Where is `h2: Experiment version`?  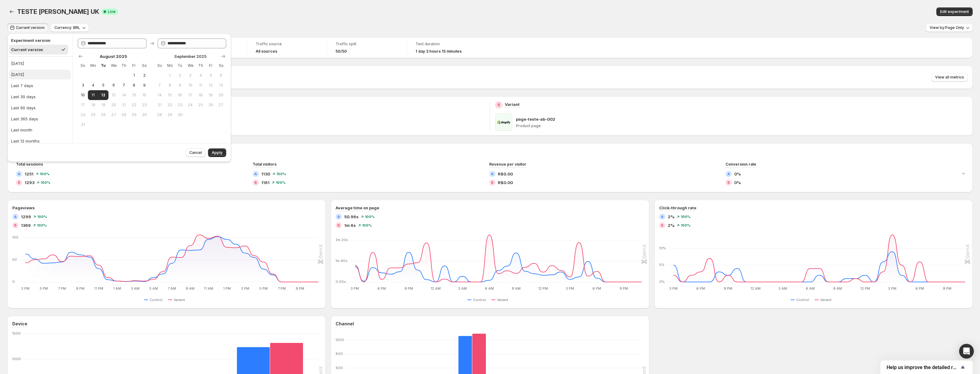
h2: Experiment version is located at coordinates (39, 40).